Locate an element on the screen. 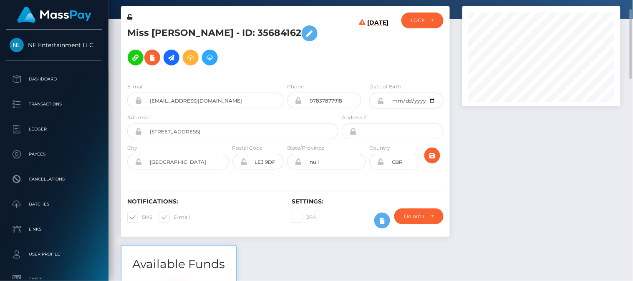  div: LOCKED is located at coordinates (418, 20).